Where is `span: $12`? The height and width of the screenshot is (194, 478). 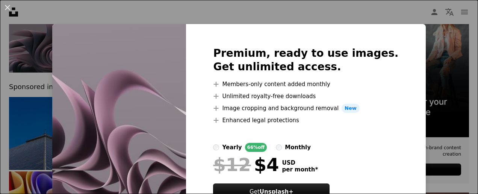 span: $12 is located at coordinates (232, 165).